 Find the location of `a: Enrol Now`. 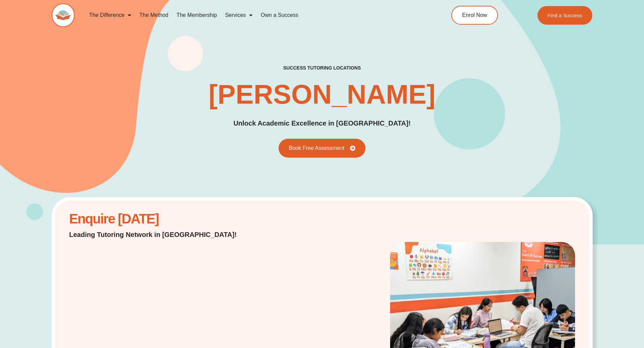

a: Enrol Now is located at coordinates (475, 15).